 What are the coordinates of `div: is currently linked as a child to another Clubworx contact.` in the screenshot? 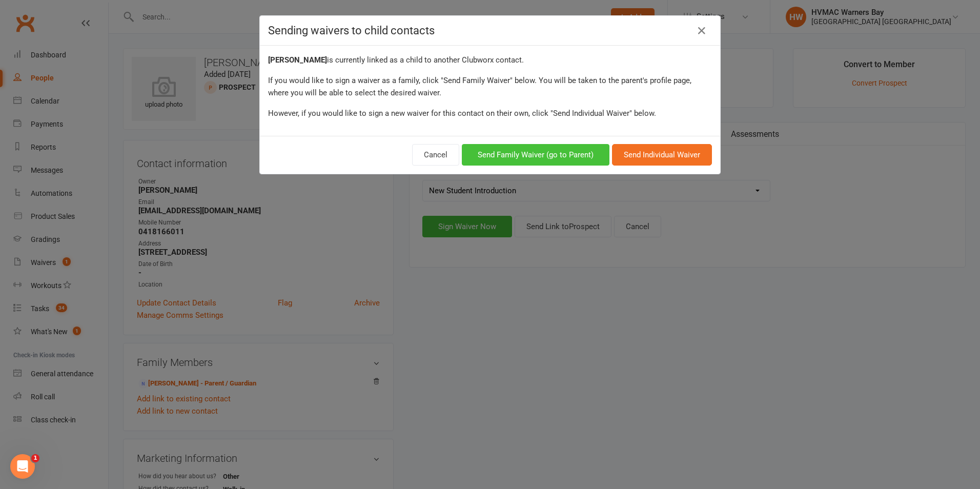 It's located at (490, 60).